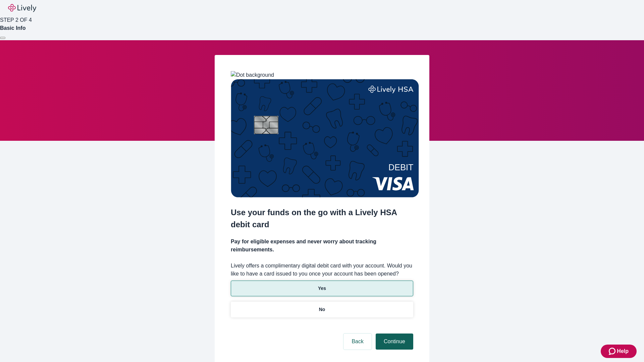 The image size is (644, 362). Describe the element at coordinates (252, 75) in the screenshot. I see `img: Dot background` at that location.